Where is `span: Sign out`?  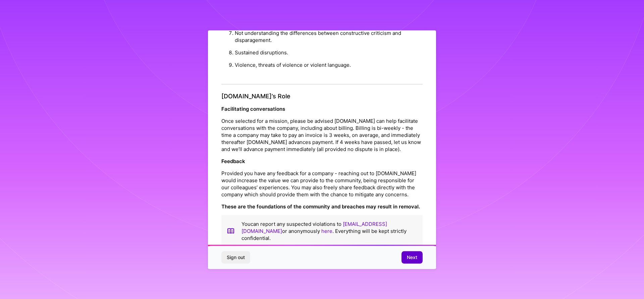
span: Sign out is located at coordinates (236, 257).